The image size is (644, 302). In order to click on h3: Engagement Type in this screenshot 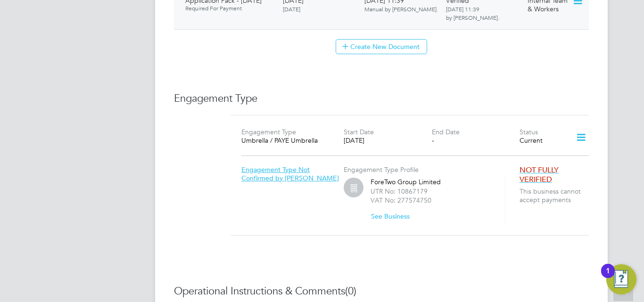, I will do `click(381, 98)`.